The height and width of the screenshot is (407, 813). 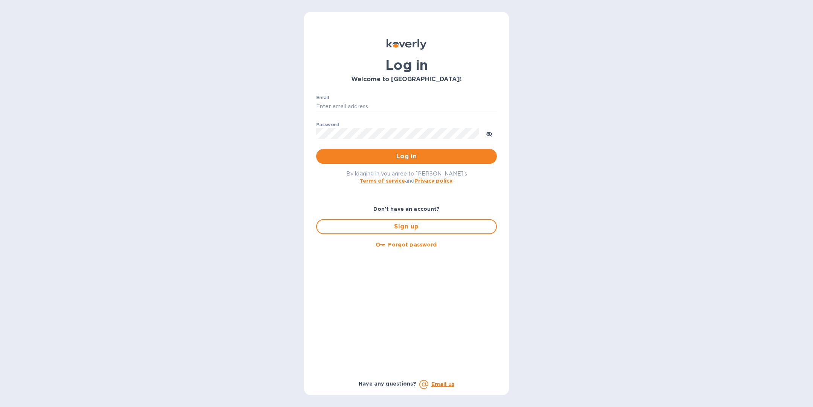 What do you see at coordinates (489, 134) in the screenshot?
I see `button: toggle password visibility` at bounding box center [489, 134].